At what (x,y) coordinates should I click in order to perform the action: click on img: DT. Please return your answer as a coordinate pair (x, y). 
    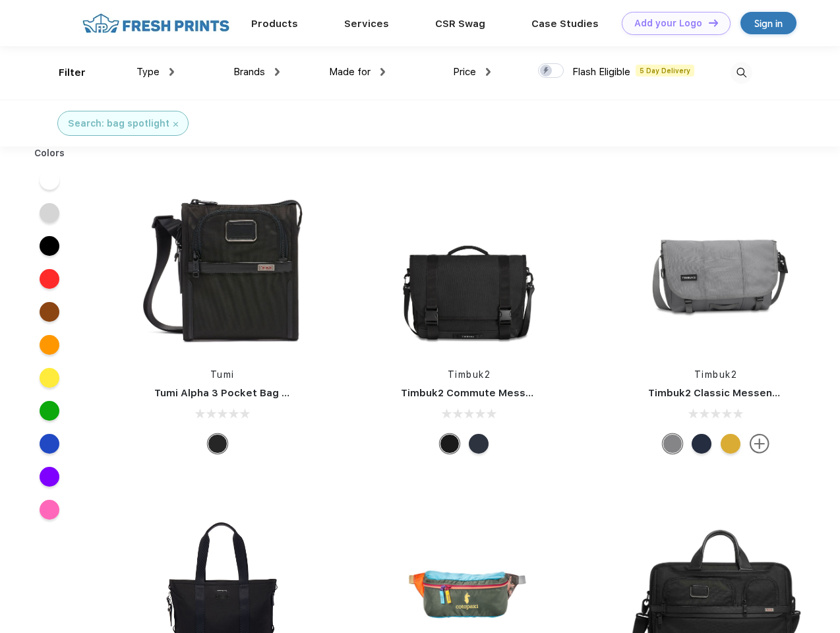
    Looking at the image, I should click on (713, 22).